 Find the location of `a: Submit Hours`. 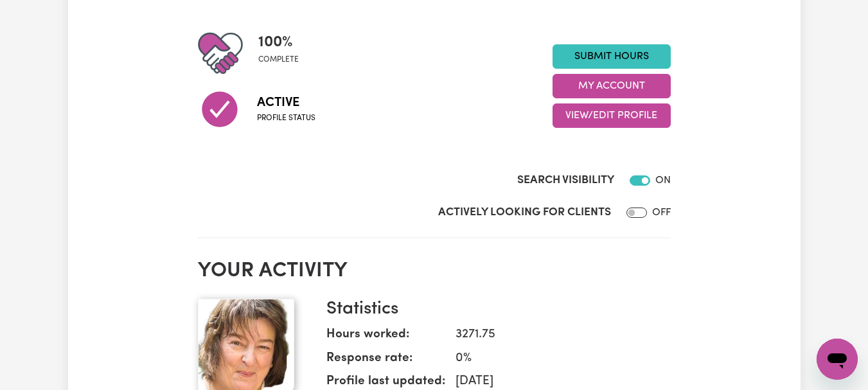

a: Submit Hours is located at coordinates (612, 57).